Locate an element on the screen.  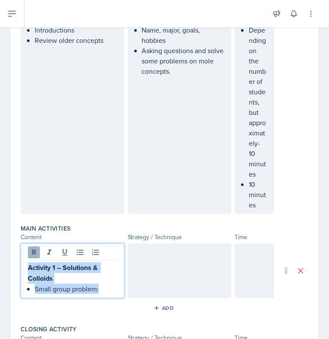
label: Closing Activity is located at coordinates (48, 329).